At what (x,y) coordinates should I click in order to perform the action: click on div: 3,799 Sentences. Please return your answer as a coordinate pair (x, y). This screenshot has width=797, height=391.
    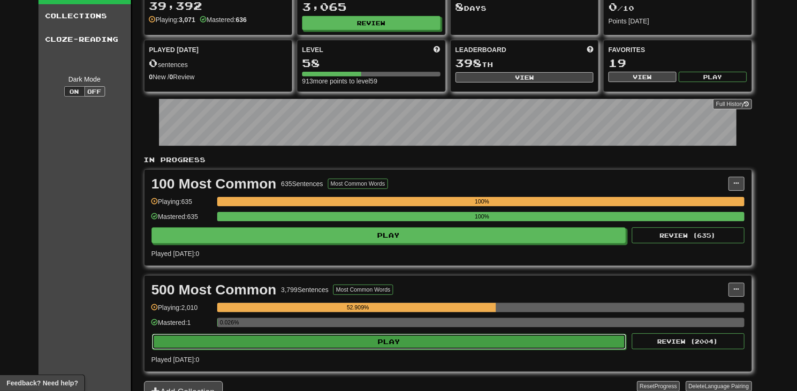
    Looking at the image, I should click on (304, 290).